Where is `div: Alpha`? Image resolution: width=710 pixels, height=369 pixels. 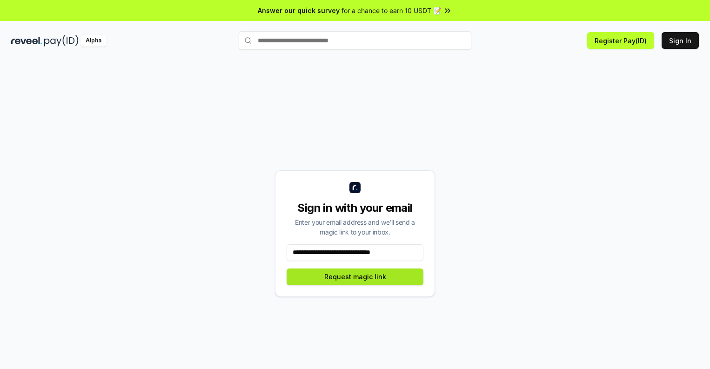 div: Alpha is located at coordinates (94, 40).